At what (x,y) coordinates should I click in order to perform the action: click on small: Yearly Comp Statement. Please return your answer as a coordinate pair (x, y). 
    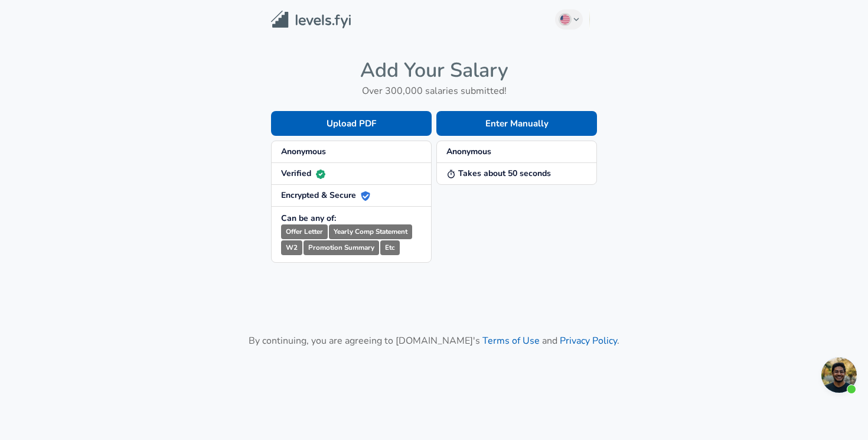
    Looking at the image, I should click on (370, 232).